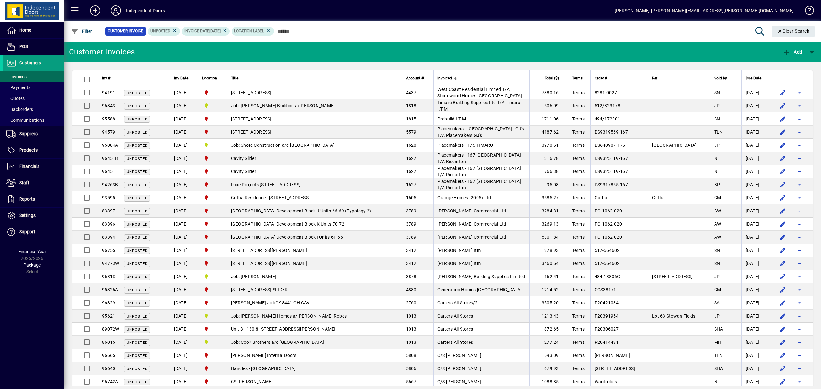  What do you see at coordinates (464, 198) in the screenshot?
I see `span: Orange Homes (2005) Ltd` at bounding box center [464, 198].